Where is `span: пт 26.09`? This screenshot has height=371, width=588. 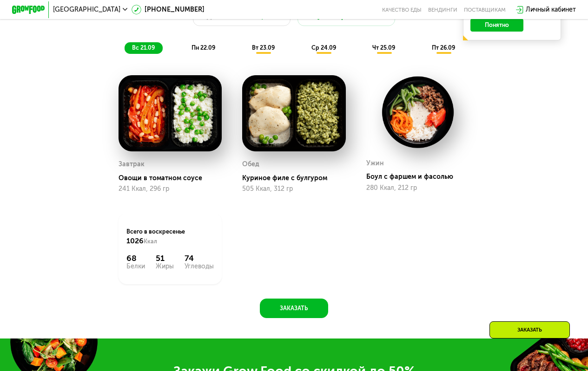 span: пт 26.09 is located at coordinates (444, 48).